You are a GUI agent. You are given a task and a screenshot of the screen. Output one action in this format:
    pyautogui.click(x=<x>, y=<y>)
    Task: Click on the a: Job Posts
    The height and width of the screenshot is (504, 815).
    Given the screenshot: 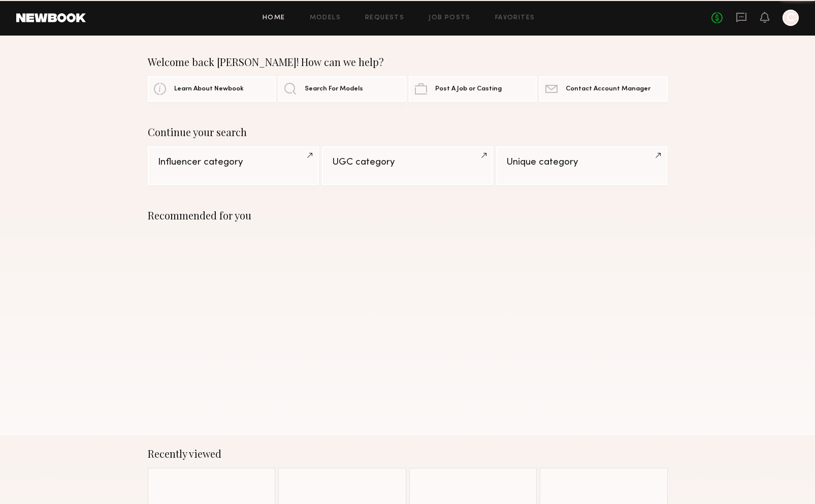 What is the action you would take?
    pyautogui.click(x=450, y=18)
    